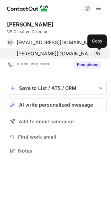  Describe the element at coordinates (57, 105) in the screenshot. I see `button: AI write personalized message` at that location.